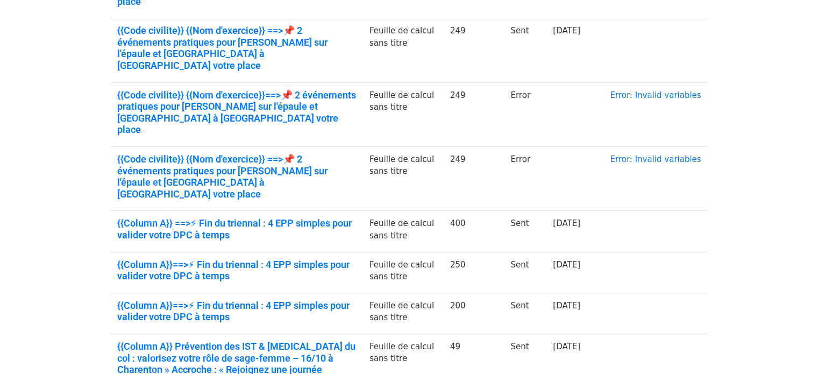 The image size is (818, 374). Describe the element at coordinates (474, 313) in the screenshot. I see `td: 200` at that location.